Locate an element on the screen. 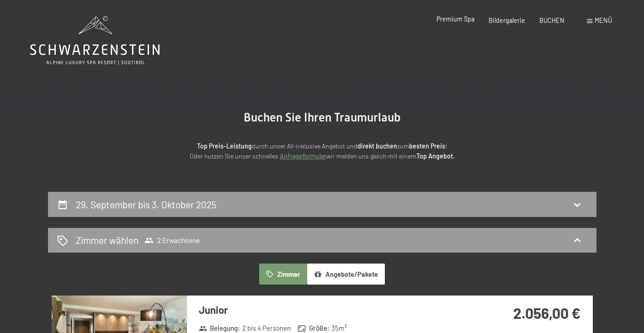 Image resolution: width=644 pixels, height=333 pixels. button: Angebote/Pakete is located at coordinates (346, 274).